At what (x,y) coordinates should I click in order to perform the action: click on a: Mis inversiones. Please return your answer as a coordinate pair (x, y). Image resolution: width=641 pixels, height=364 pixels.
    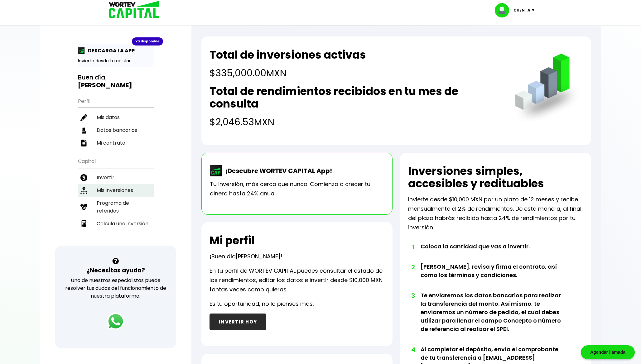
    Looking at the image, I should click on (116, 190).